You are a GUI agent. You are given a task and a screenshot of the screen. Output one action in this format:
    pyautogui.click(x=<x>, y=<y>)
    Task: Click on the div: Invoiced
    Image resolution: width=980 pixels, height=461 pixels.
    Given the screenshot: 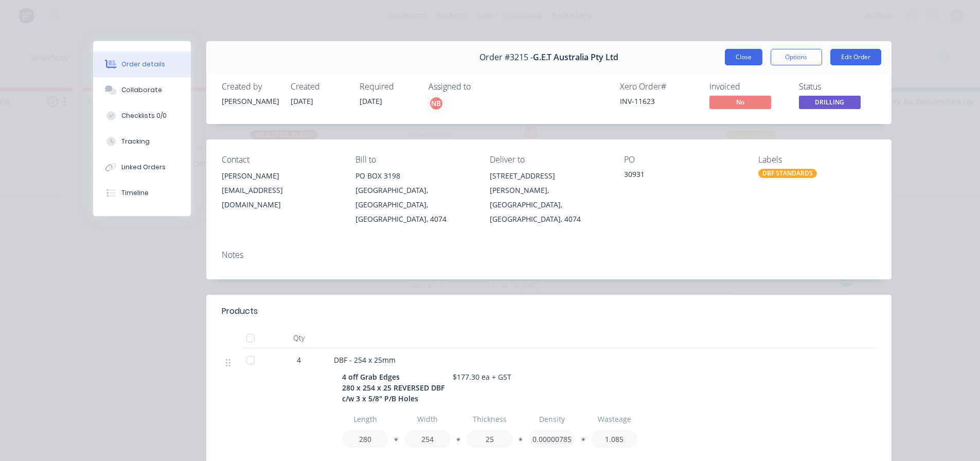 What is the action you would take?
    pyautogui.click(x=748, y=86)
    